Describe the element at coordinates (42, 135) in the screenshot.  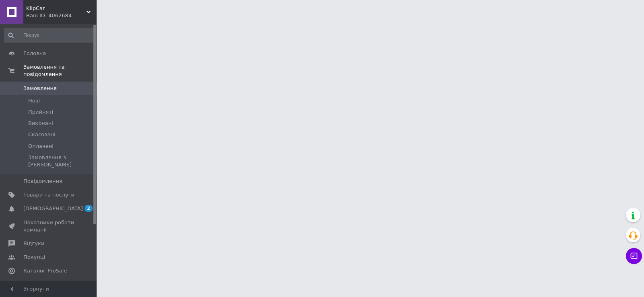
I see `span: Скасовані` at that location.